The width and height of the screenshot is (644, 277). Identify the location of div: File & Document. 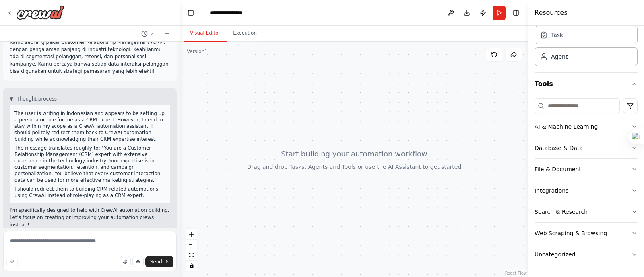
(558, 169).